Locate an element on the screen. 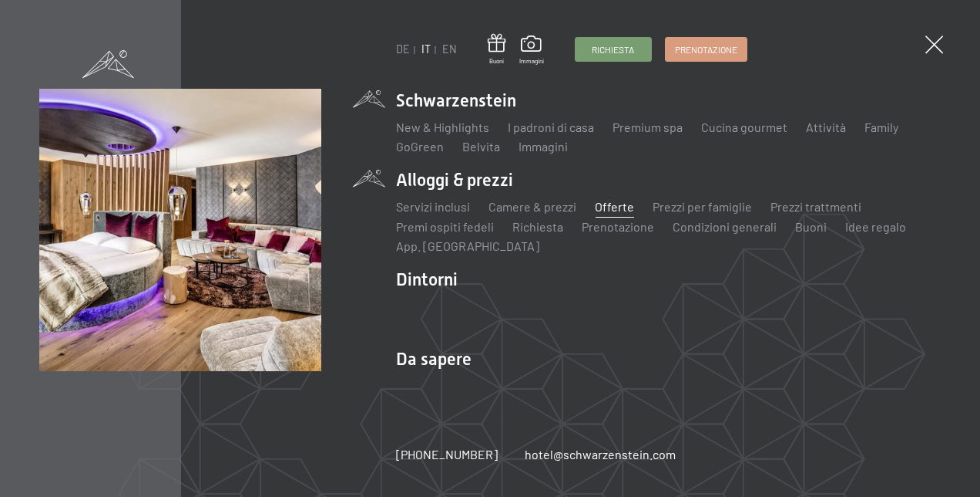 This screenshot has width=980, height=497. span: Buoni is located at coordinates (497, 61).